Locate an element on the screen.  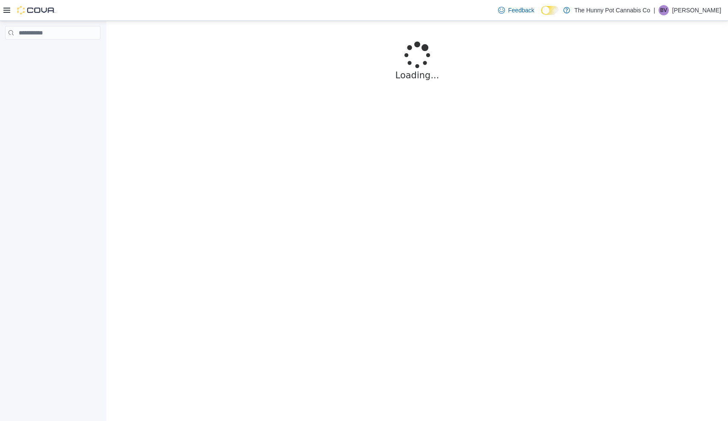
a: Feedback is located at coordinates (516, 10).